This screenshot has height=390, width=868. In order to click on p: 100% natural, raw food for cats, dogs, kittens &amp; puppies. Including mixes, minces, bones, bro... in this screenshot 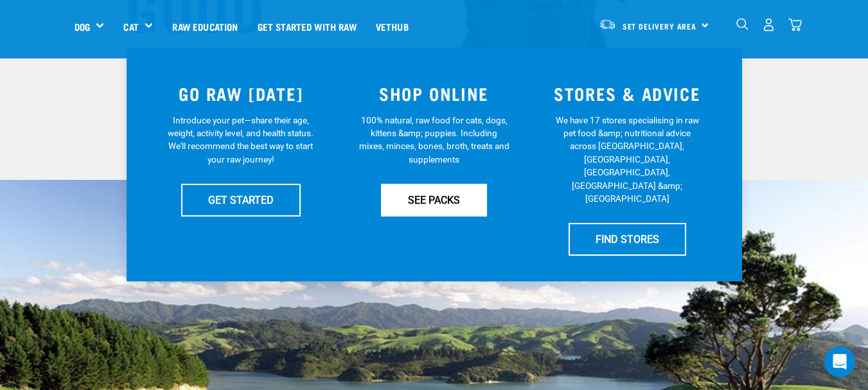, I will do `click(434, 140)`.